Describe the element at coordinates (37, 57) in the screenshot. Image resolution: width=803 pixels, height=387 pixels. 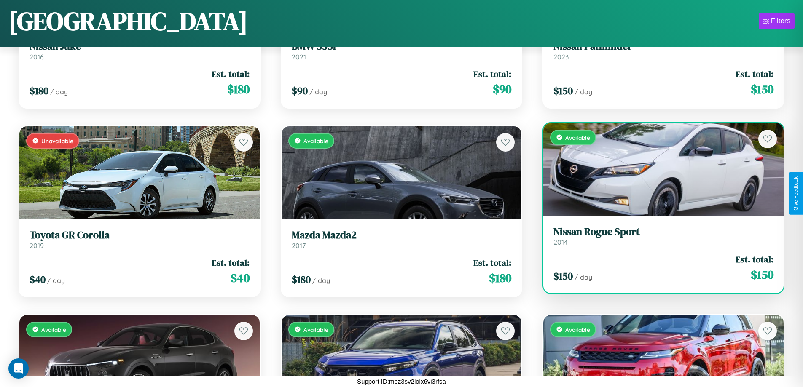
I see `span: 2016` at that location.